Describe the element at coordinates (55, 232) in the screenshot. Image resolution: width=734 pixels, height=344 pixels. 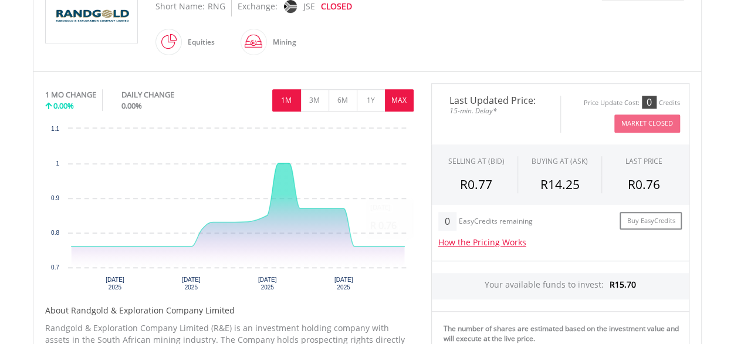
I see `text: 0.8` at that location.